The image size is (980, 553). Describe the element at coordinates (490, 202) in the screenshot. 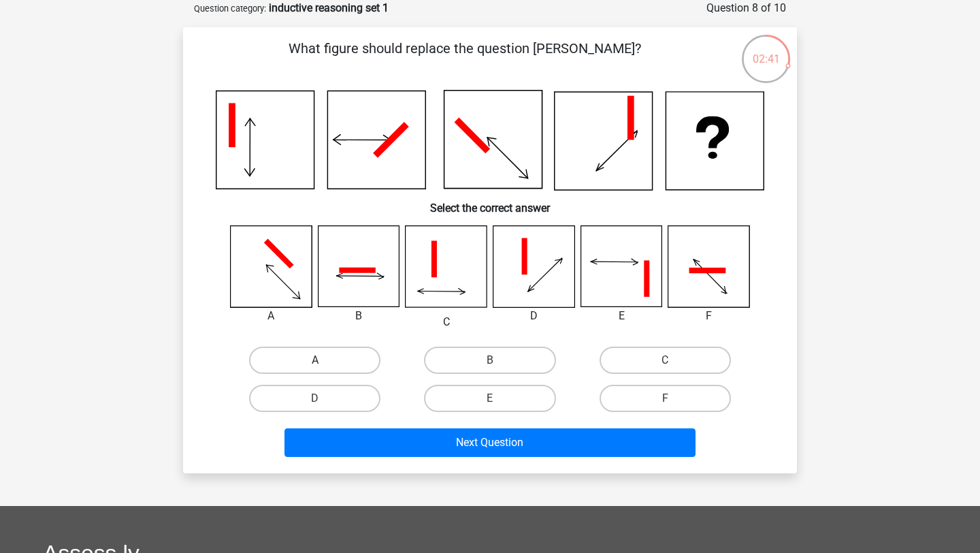

I see `h6: Select the correct answer` at that location.